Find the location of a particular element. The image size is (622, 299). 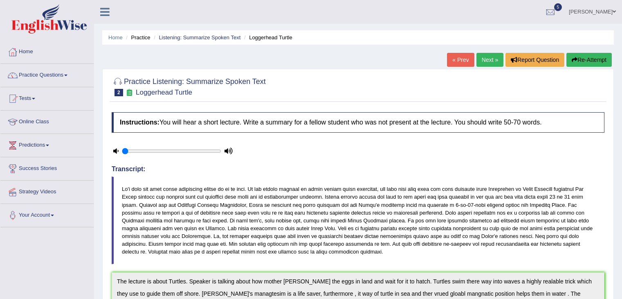

h4: Transcript: is located at coordinates (358, 169).